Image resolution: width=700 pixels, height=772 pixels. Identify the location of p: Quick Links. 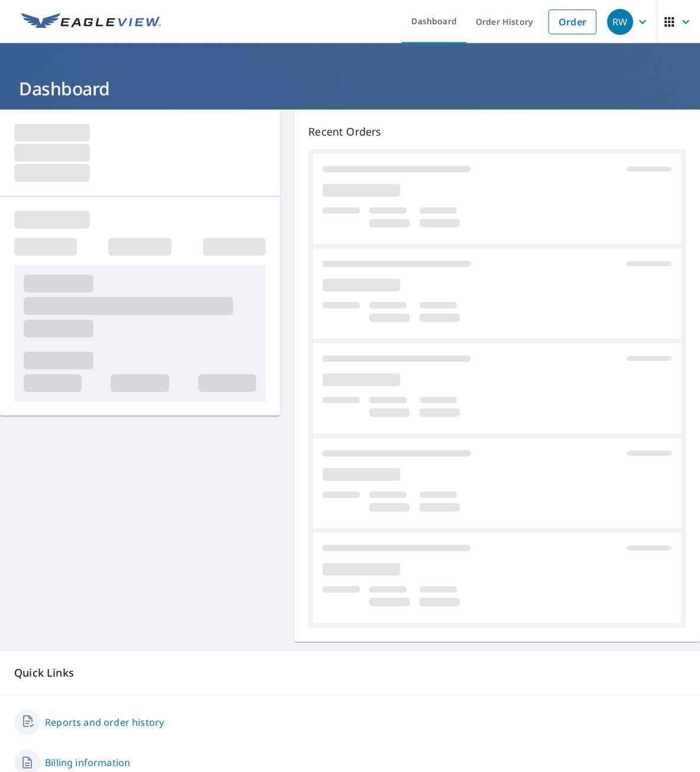
(350, 672).